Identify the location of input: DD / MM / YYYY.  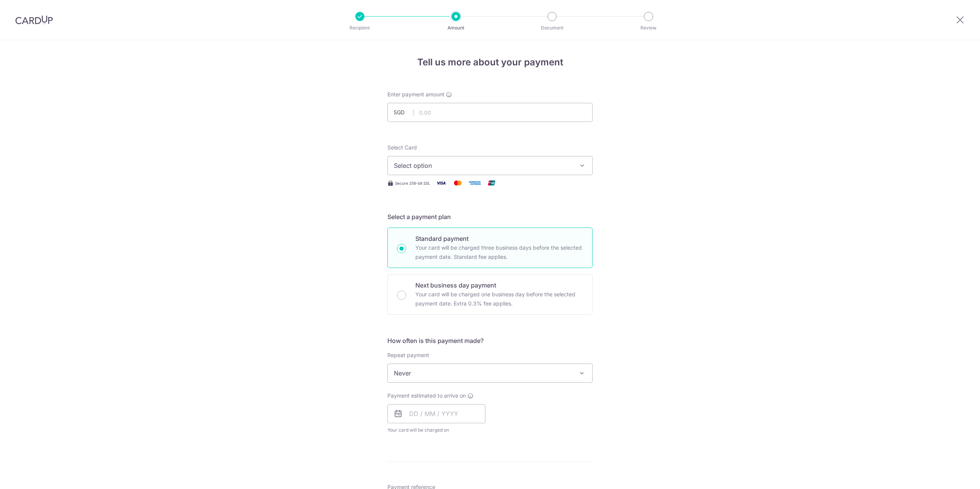
(436, 414).